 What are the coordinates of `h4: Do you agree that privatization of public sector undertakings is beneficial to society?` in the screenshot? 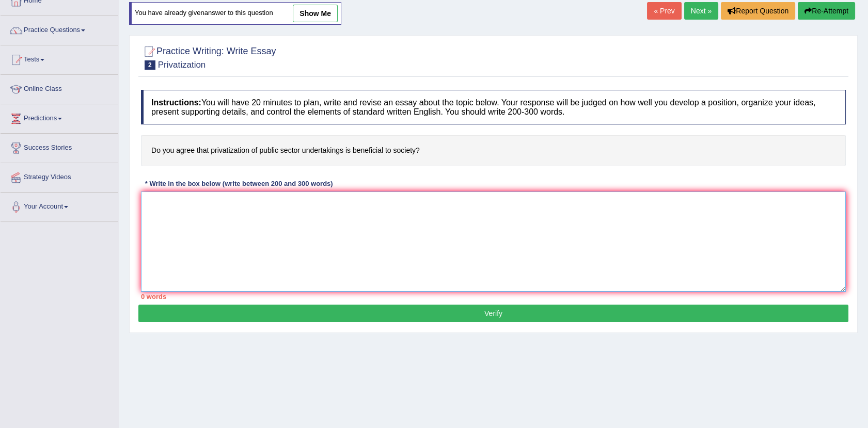 It's located at (493, 151).